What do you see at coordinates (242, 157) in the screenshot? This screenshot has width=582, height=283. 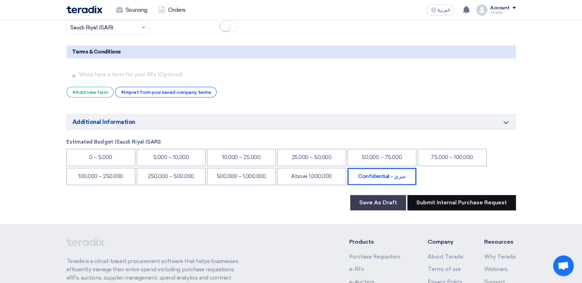 I see `li: 10,000 – 25,000` at bounding box center [242, 157].